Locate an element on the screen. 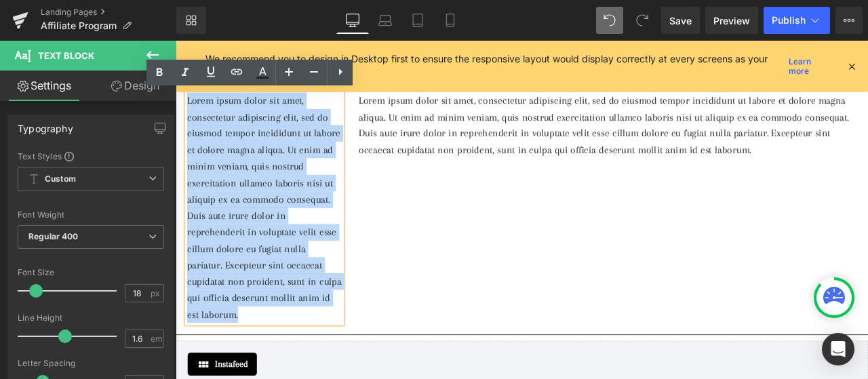 This screenshot has height=379, width=868. span: Affiliate Program is located at coordinates (79, 26).